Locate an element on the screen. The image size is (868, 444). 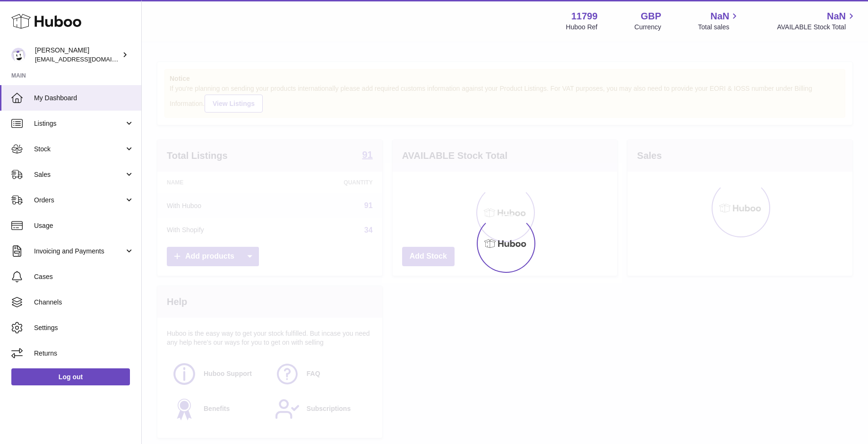
div: Huboo Ref is located at coordinates (582, 27).